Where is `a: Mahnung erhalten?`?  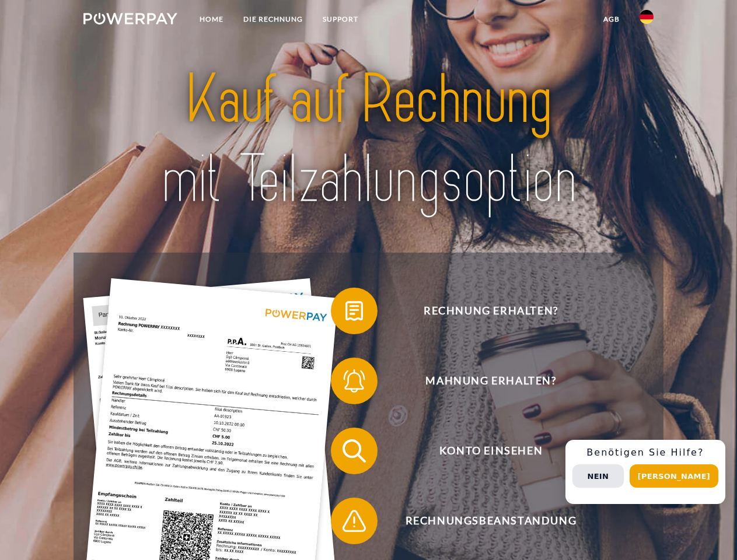 a: Mahnung erhalten? is located at coordinates (483, 381).